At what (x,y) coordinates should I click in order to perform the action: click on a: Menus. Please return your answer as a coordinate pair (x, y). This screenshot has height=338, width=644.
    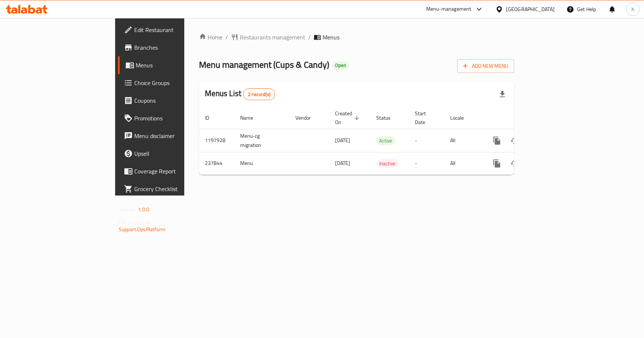
    Looking at the image, I should click on (170, 65).